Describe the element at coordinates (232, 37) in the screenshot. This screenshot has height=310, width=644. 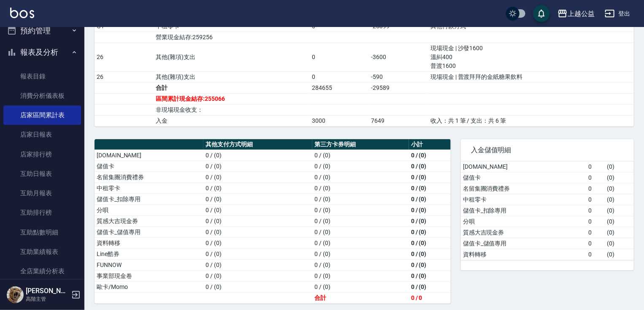
I see `td: 營業現金結存:259256` at that location.